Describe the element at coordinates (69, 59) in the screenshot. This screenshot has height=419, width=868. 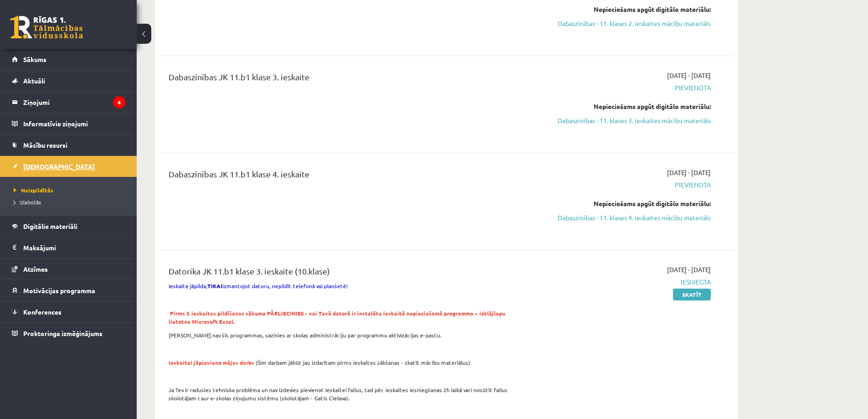
I see `a: Sākums` at that location.